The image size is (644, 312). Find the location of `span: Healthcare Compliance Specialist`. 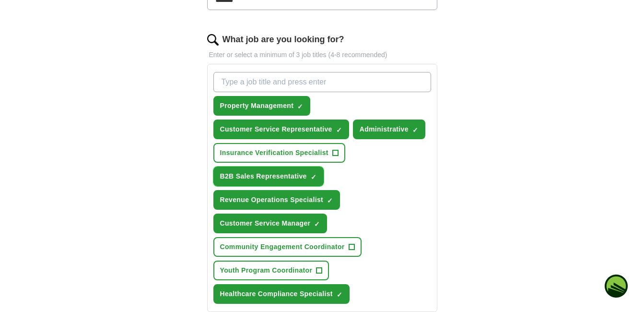

span: Healthcare Compliance Specialist is located at coordinates (276, 294).